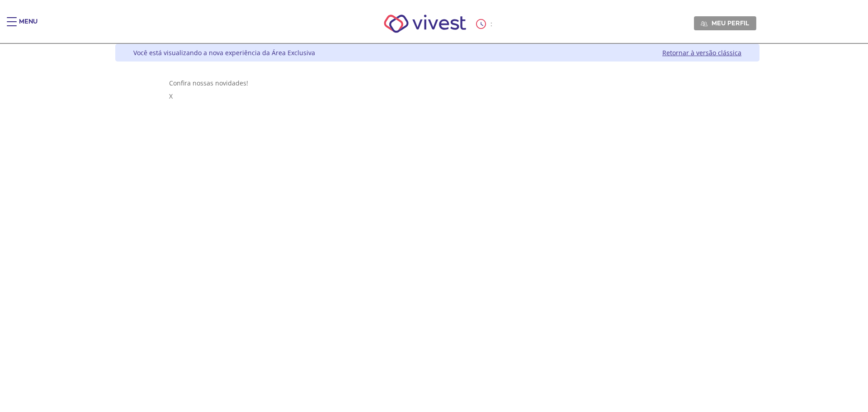  Describe the element at coordinates (425, 23) in the screenshot. I see `img: Vivest` at that location.